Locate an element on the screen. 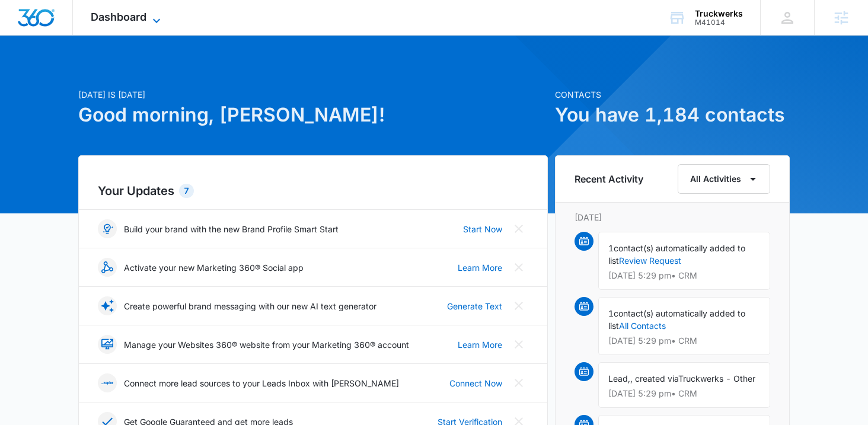  div: account id is located at coordinates (719, 23).